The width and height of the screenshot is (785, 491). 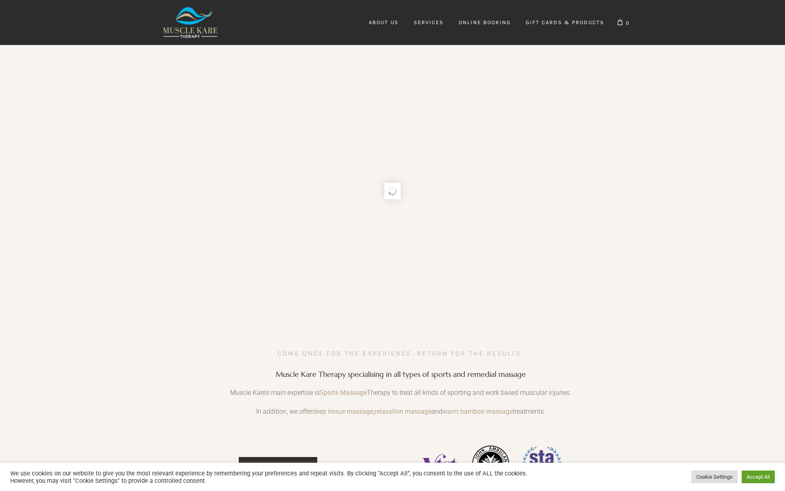 What do you see at coordinates (565, 22) in the screenshot?
I see `a: Gift Cards & Products` at bounding box center [565, 22].